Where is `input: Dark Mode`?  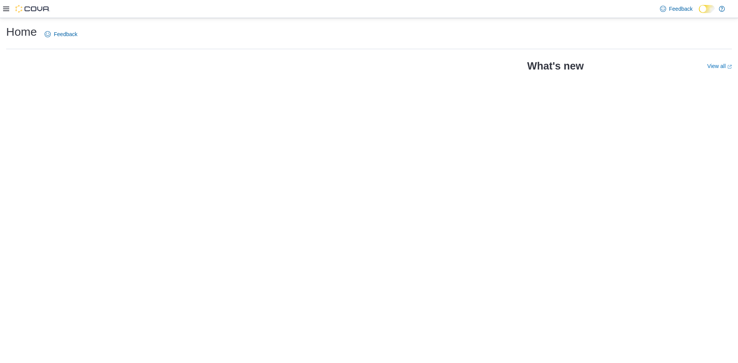 input: Dark Mode is located at coordinates (707, 9).